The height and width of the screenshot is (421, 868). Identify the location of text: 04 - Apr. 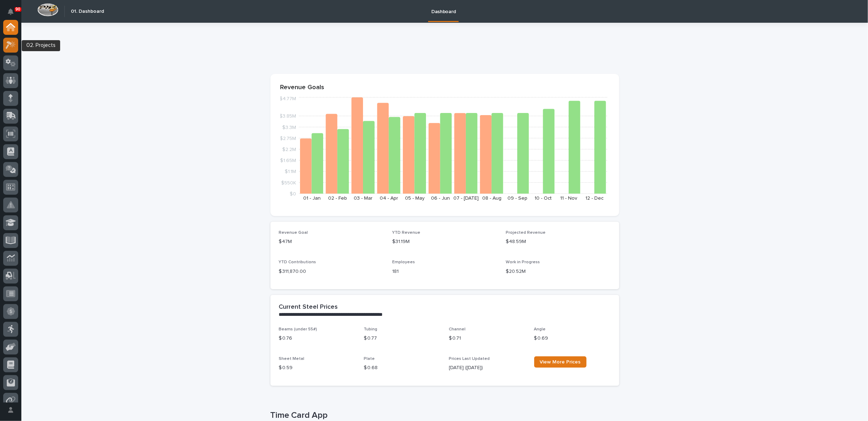
(389, 199).